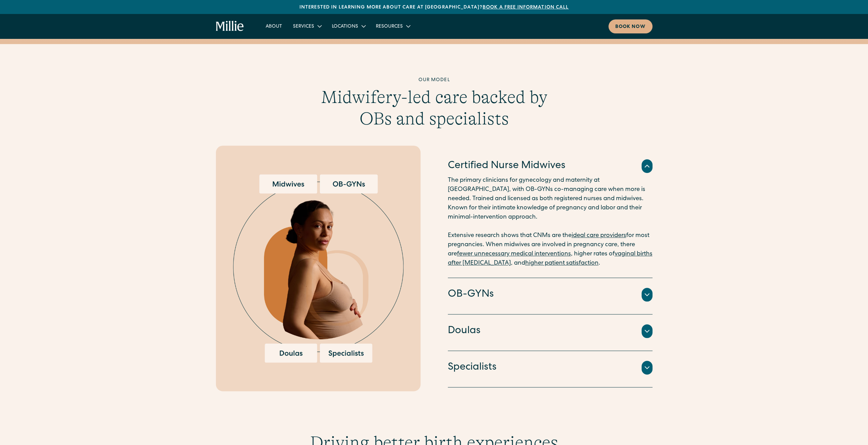 This screenshot has width=868, height=445. What do you see at coordinates (631, 26) in the screenshot?
I see `a: Book now` at bounding box center [631, 26].